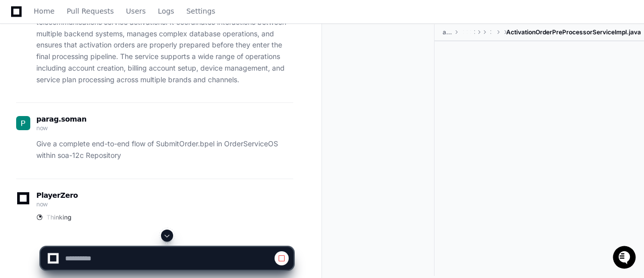  I want to click on span: activation-order-pre-processor, so click(447, 32).